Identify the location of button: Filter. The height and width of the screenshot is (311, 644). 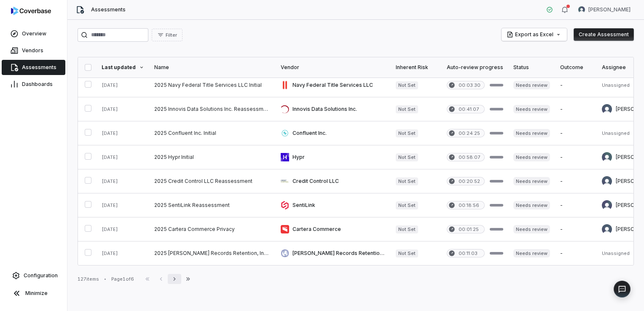
(167, 35).